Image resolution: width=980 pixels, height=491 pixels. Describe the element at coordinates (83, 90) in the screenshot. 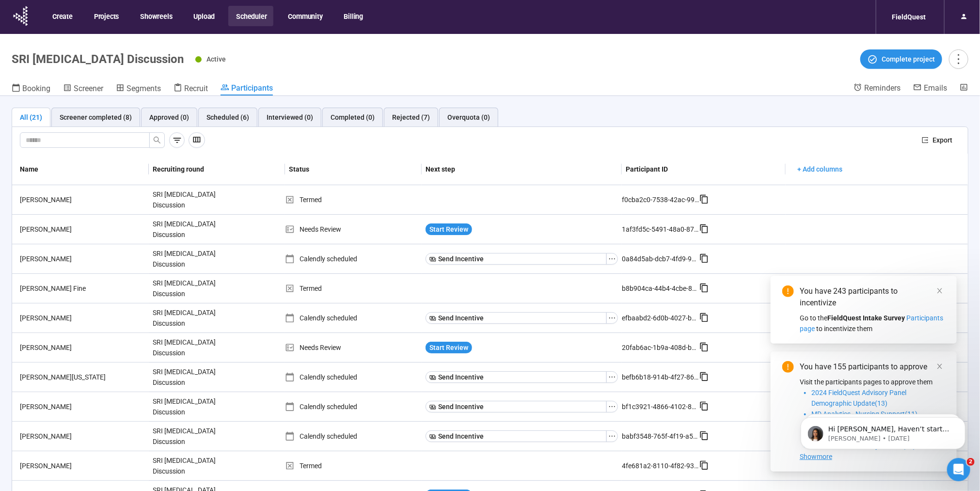

I see `a: Screener` at that location.